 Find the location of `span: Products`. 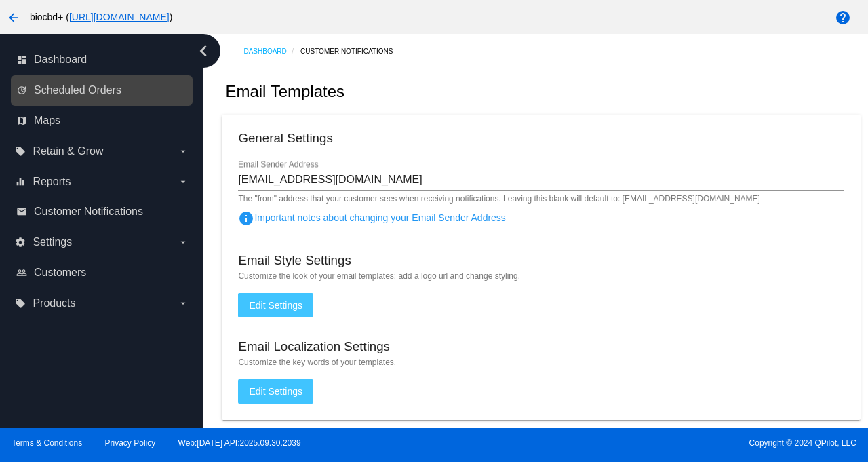

span: Products is located at coordinates (53, 303).